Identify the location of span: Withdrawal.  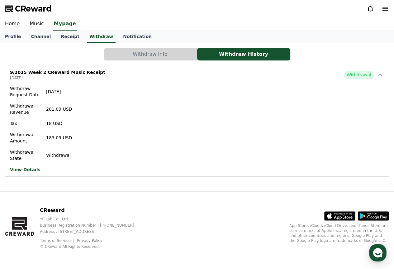
(359, 75).